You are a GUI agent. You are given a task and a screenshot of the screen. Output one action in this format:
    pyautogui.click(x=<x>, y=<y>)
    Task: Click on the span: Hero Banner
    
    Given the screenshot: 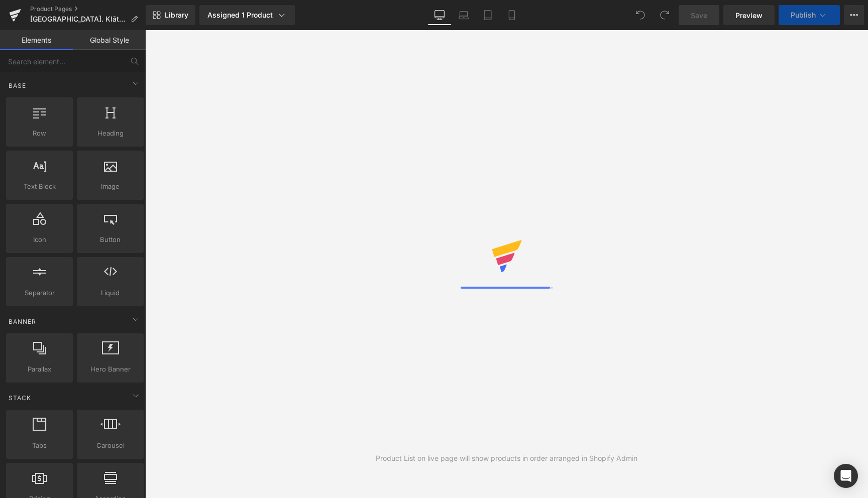 What is the action you would take?
    pyautogui.click(x=110, y=369)
    